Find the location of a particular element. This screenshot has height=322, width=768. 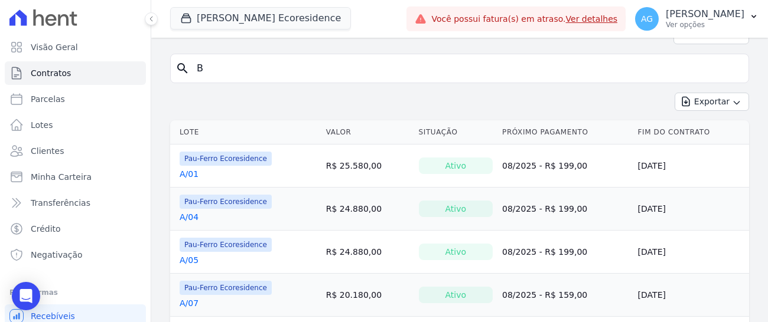

a: Lotes is located at coordinates (75, 125).